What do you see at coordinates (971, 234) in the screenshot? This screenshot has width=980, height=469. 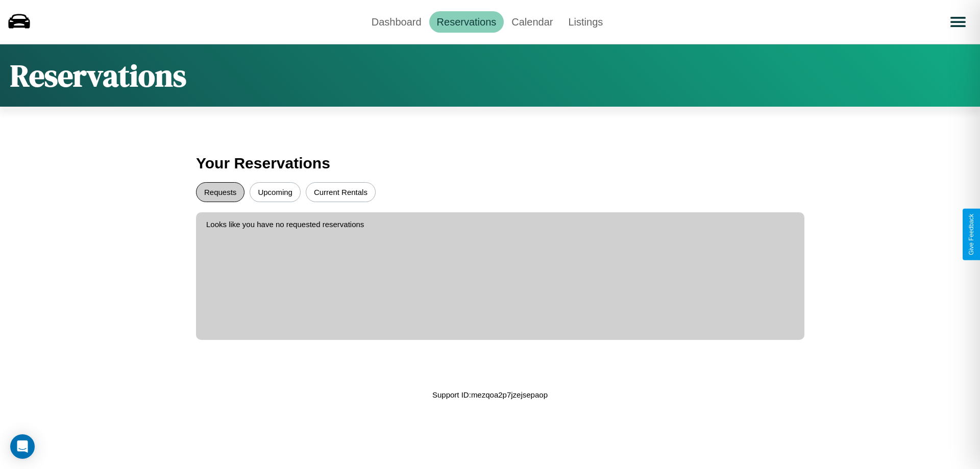 I see `div: Give Feedback` at bounding box center [971, 234].